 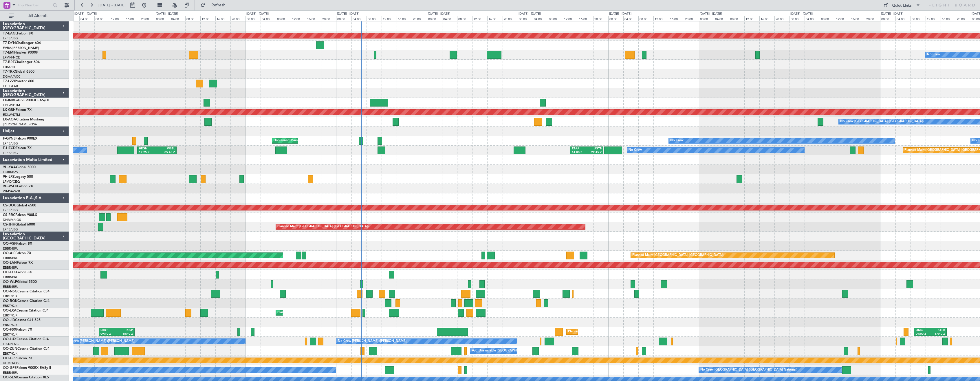 What do you see at coordinates (18, 34) in the screenshot?
I see `a: T7-EAGLFalcon 8X` at bounding box center [18, 34].